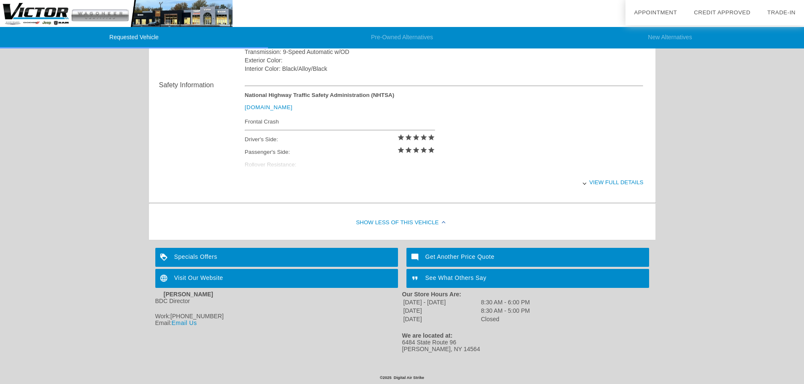 Image resolution: width=804 pixels, height=384 pixels. What do you see at coordinates (184, 323) in the screenshot?
I see `a: Email Us` at bounding box center [184, 323].